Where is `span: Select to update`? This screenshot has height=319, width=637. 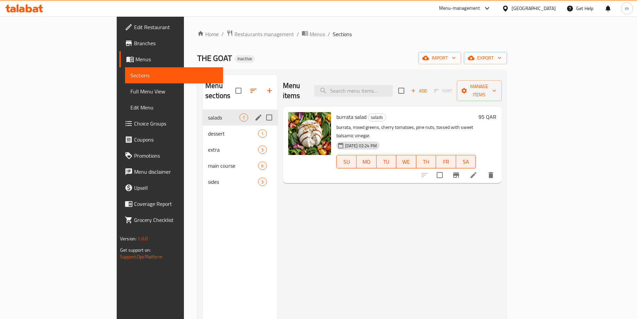
span: Select to update is located at coordinates (440, 175).